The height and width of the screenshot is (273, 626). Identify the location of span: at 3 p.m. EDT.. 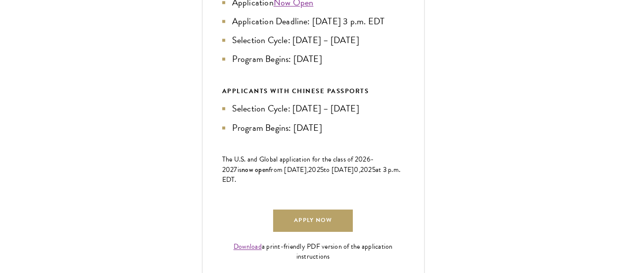
(311, 174).